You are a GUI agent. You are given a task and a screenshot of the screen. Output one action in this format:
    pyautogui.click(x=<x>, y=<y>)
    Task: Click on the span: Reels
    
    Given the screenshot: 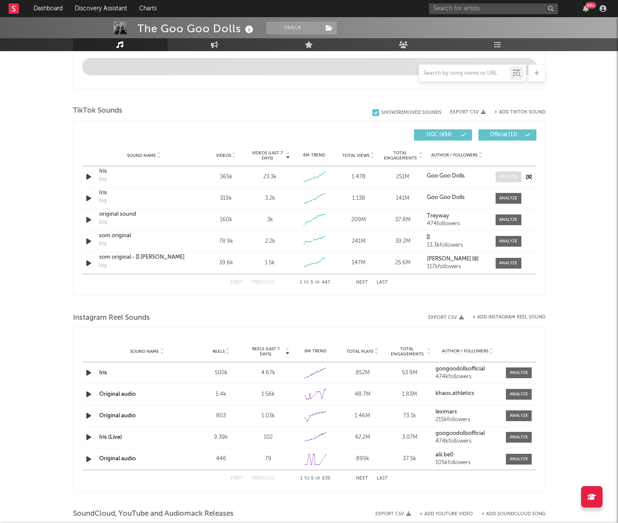 What is the action you would take?
    pyautogui.click(x=219, y=351)
    